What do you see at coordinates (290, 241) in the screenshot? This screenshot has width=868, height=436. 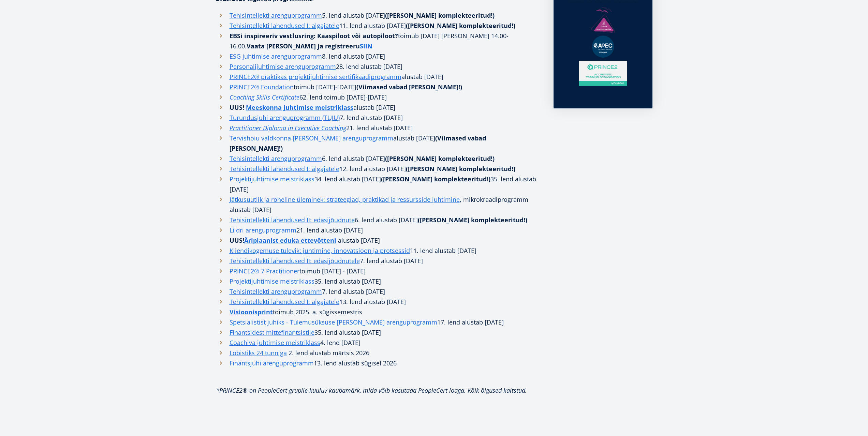 I see `a: Äriplaanist eduka ettevõtteni` at bounding box center [290, 241].